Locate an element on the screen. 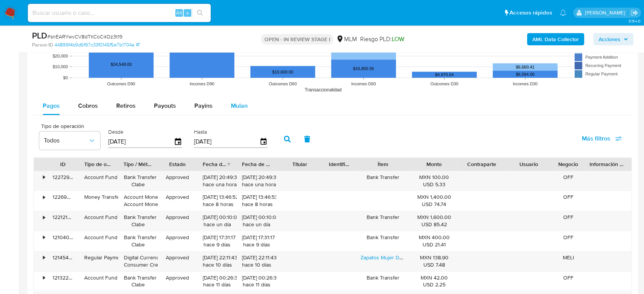 This screenshot has height=294, width=644. b: Person ID is located at coordinates (42, 45).